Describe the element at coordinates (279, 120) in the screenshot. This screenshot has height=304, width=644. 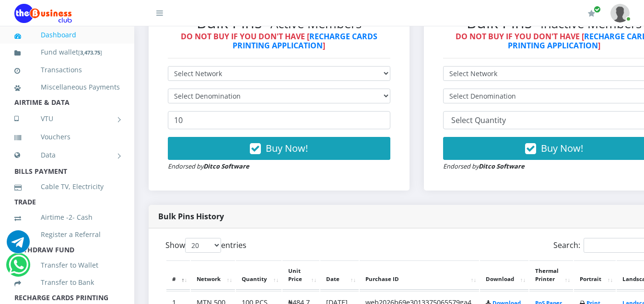
I see `input: Enter Quantity` at that location.